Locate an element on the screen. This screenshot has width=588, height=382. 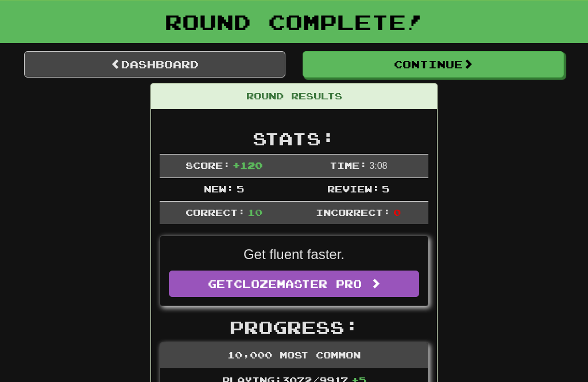
a: GetClozemaster Pro is located at coordinates (294, 283).